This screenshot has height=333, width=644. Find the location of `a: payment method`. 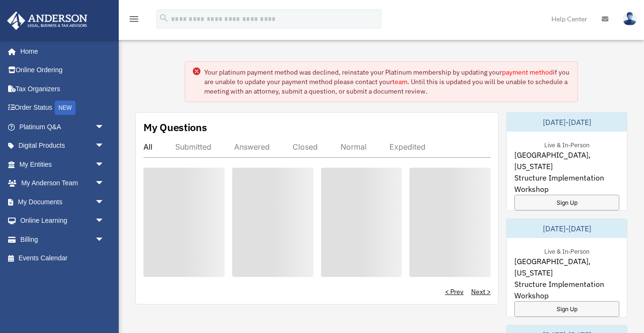

a: payment method is located at coordinates (527, 72).